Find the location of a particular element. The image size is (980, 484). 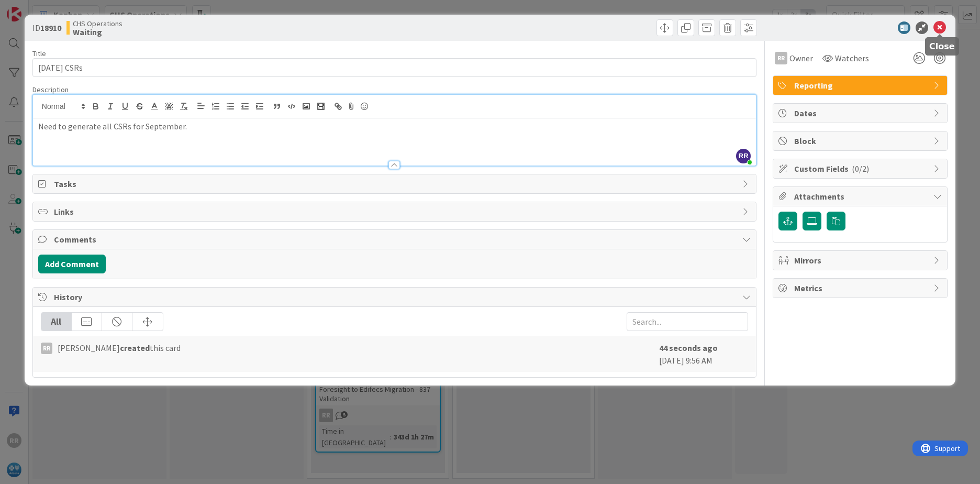

span: History is located at coordinates (395, 297).